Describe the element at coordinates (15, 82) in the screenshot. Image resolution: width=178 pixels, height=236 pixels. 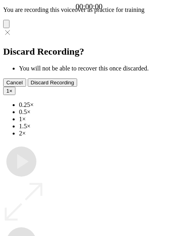
I see `button: Cancel` at that location.